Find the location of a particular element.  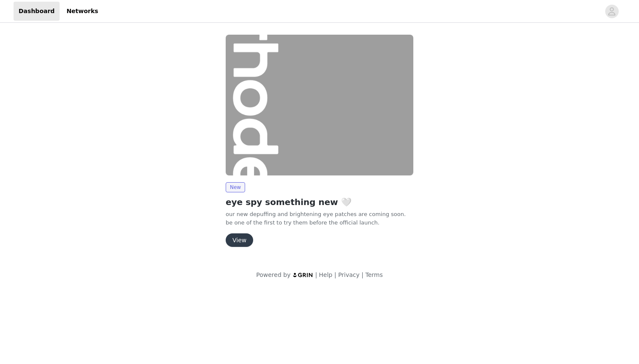

a: Help is located at coordinates (326, 275).